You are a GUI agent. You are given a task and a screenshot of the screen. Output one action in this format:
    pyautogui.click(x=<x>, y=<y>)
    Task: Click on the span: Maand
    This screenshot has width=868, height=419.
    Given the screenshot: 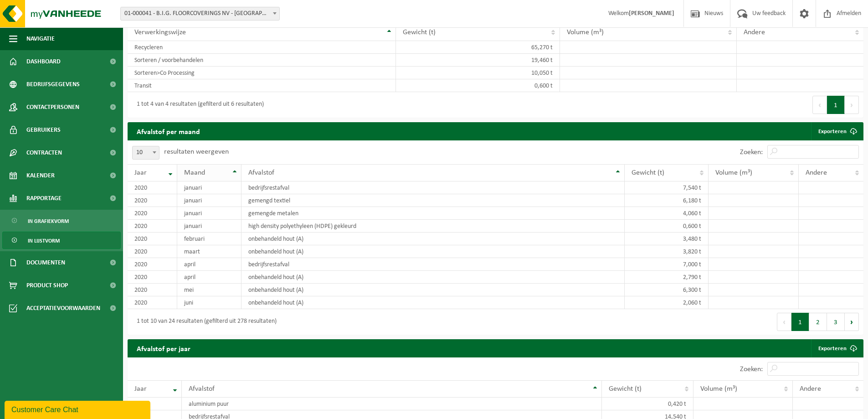 What is the action you would take?
    pyautogui.click(x=195, y=173)
    